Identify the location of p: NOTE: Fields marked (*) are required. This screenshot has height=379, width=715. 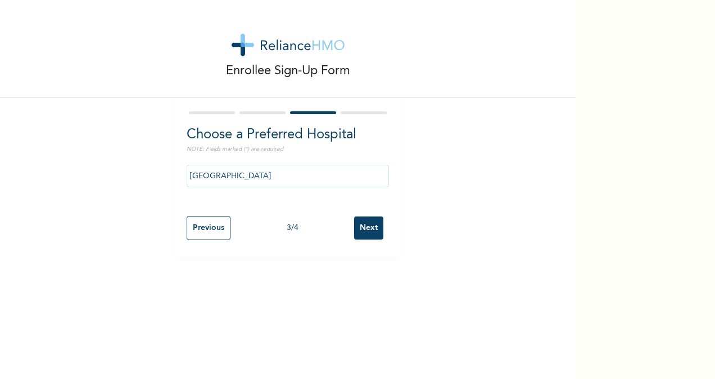
(288, 149).